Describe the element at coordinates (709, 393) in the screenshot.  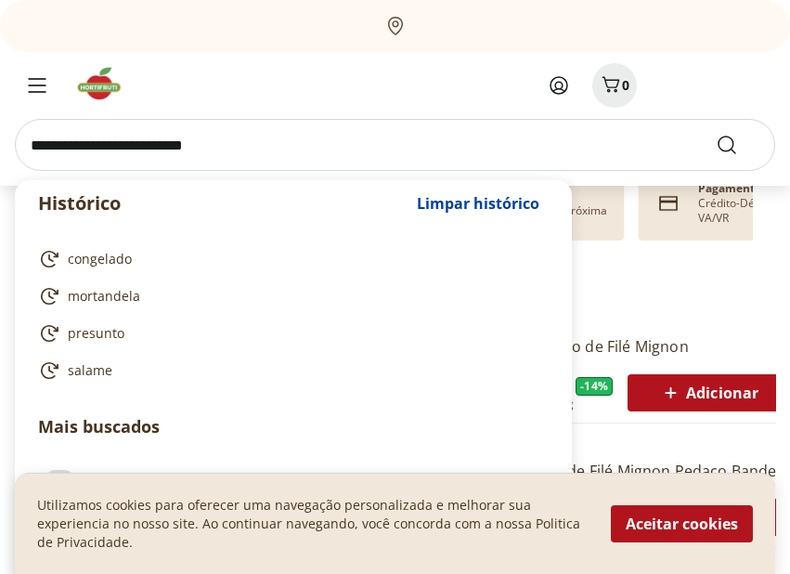
I see `button: Adicionar` at that location.